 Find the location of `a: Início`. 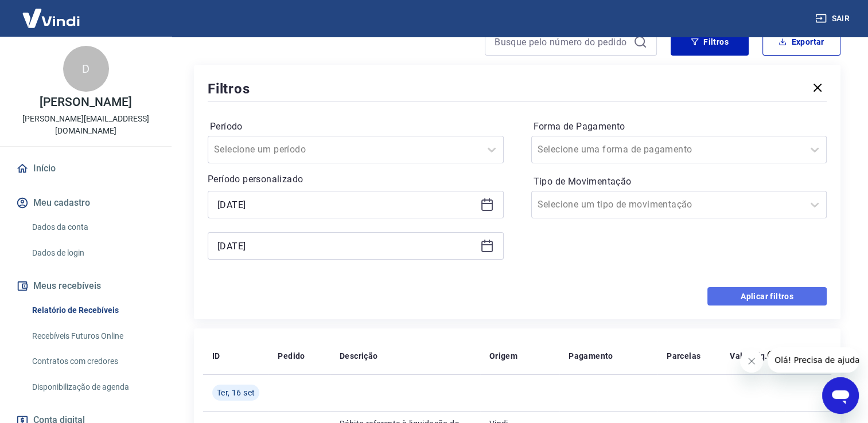

a: Início is located at coordinates (85, 168).